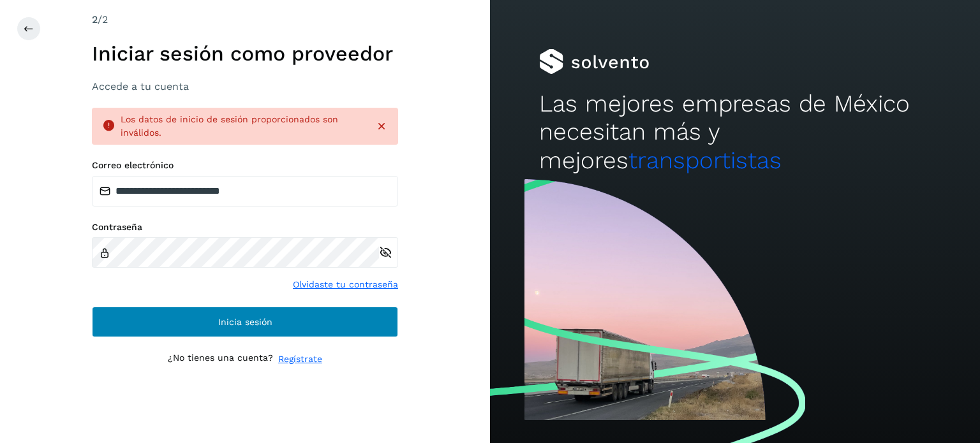 Image resolution: width=980 pixels, height=443 pixels. Describe the element at coordinates (243, 126) in the screenshot. I see `div: Los datos de inicio de sesión proporcionados son inválidos.` at that location.